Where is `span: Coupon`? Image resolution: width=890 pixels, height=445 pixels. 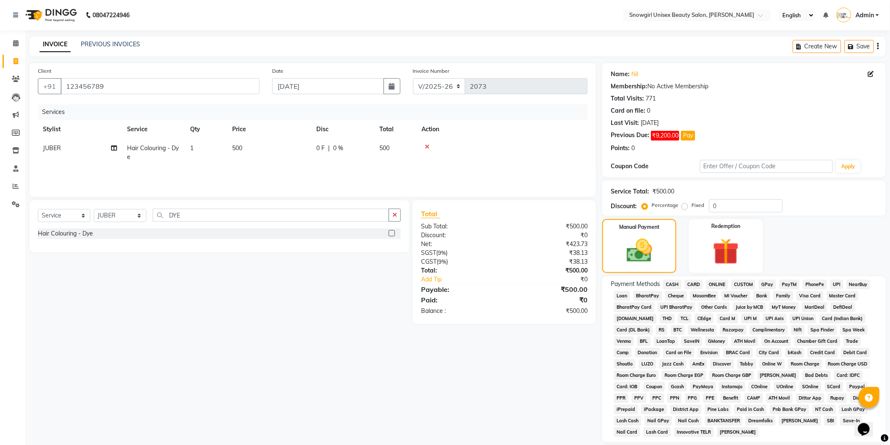 span: Coupon is located at coordinates (654, 387).